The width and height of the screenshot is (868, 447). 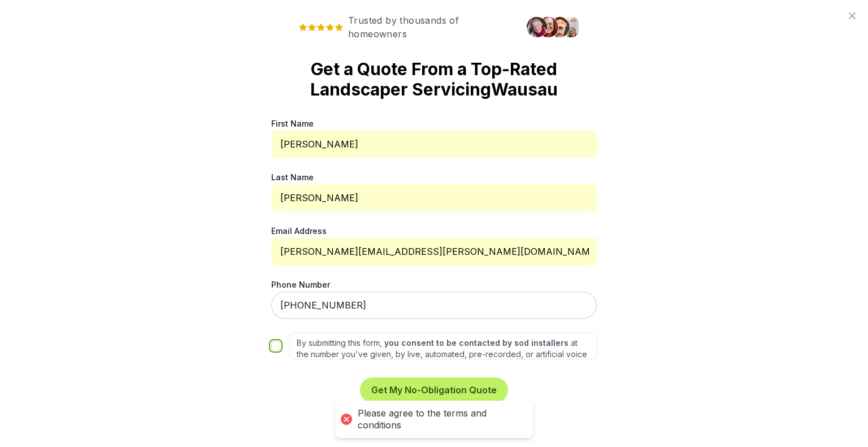 I want to click on label: Last Name, so click(x=434, y=177).